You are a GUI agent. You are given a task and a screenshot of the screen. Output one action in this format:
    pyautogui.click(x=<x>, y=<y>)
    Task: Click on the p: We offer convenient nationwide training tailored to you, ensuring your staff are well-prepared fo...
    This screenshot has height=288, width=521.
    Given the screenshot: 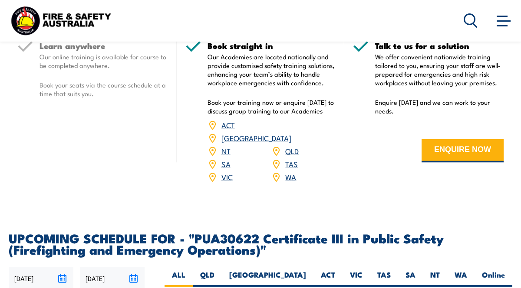 What is the action you would take?
    pyautogui.click(x=439, y=70)
    